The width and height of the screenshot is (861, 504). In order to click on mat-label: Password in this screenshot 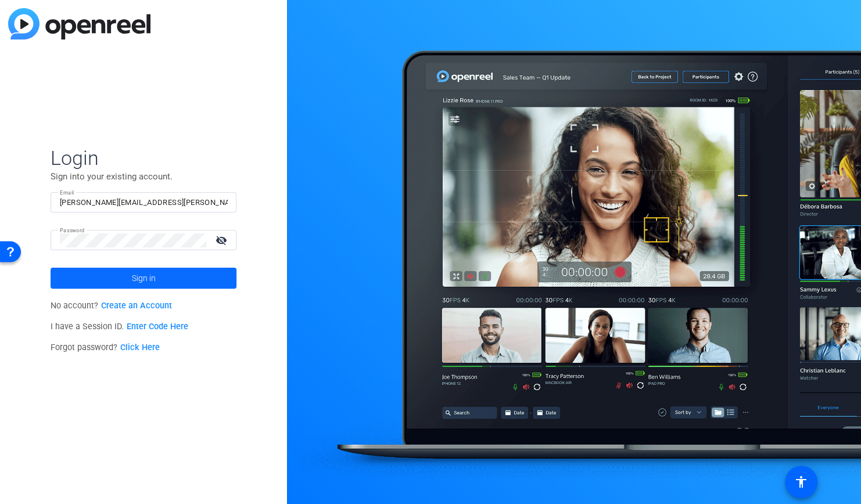, I will do `click(72, 230)`.